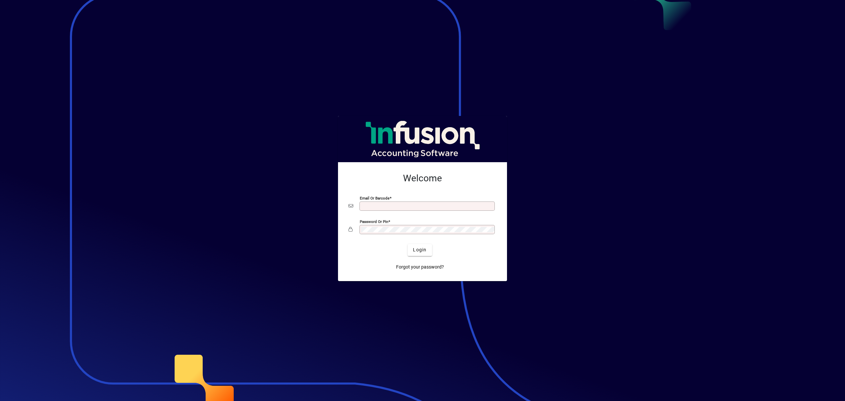  Describe the element at coordinates (420, 267) in the screenshot. I see `span: Forgot your password?` at that location.